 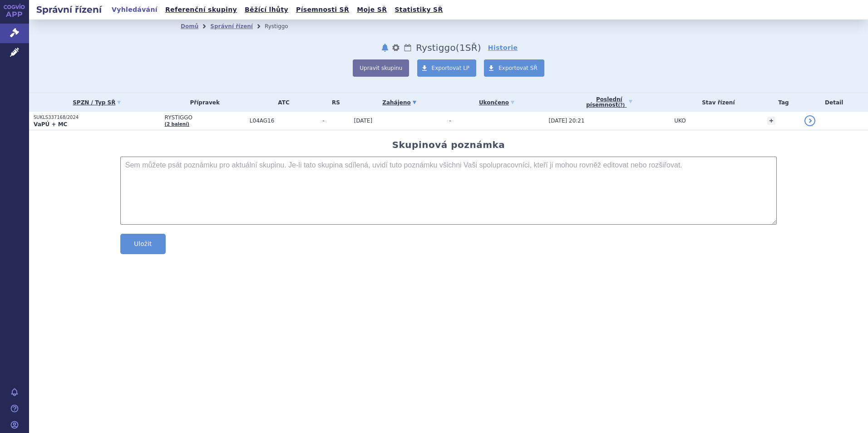 I want to click on th: Tag, so click(x=782, y=102).